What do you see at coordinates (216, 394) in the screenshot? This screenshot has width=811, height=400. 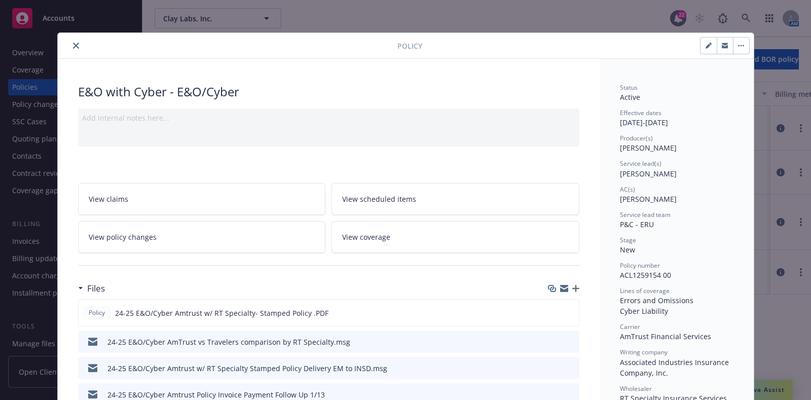 I see `div: 24-25 E&O/Cyber Amtrust Policy Invoice Payment Follow Up 1/13` at bounding box center [216, 394].